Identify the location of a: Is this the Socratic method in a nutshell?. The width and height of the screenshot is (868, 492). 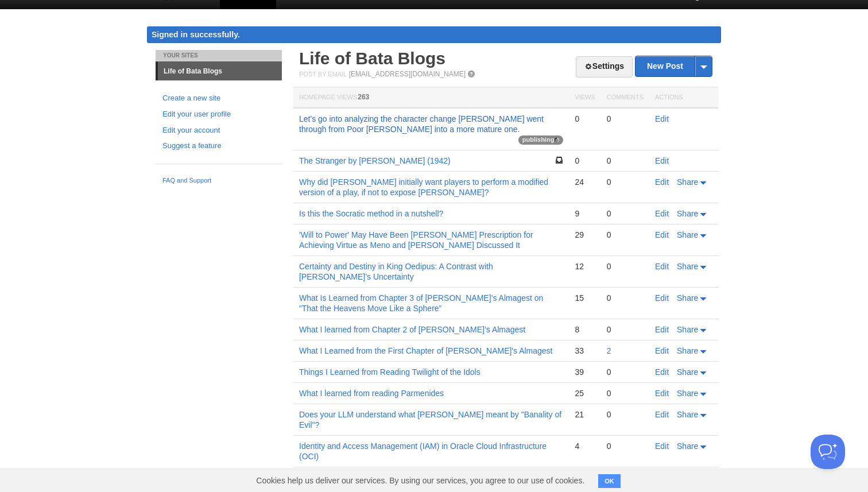
(371, 213).